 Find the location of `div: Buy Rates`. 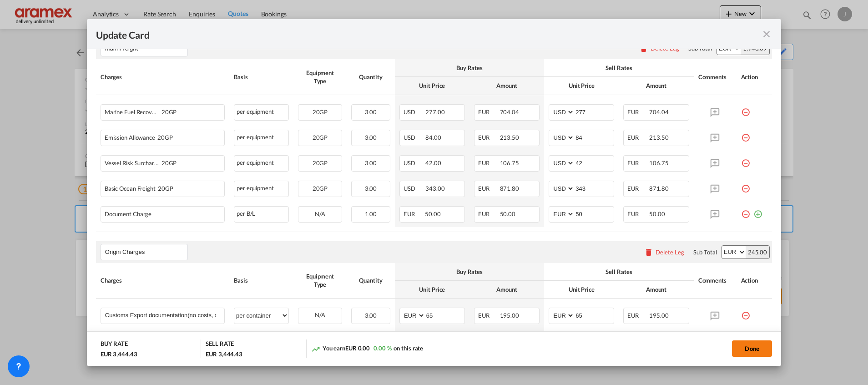

div: Buy Rates is located at coordinates (470, 68).